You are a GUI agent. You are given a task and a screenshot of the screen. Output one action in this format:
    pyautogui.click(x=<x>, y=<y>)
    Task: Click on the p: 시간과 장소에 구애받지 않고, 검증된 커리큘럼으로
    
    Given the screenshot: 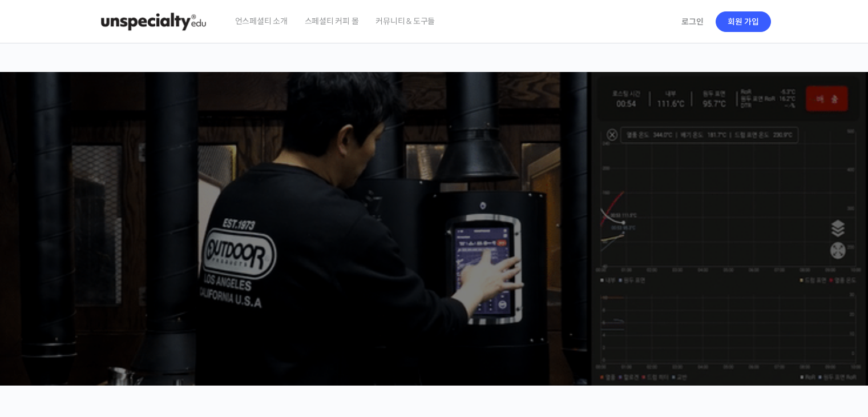 What is the action you would take?
    pyautogui.click(x=434, y=246)
    